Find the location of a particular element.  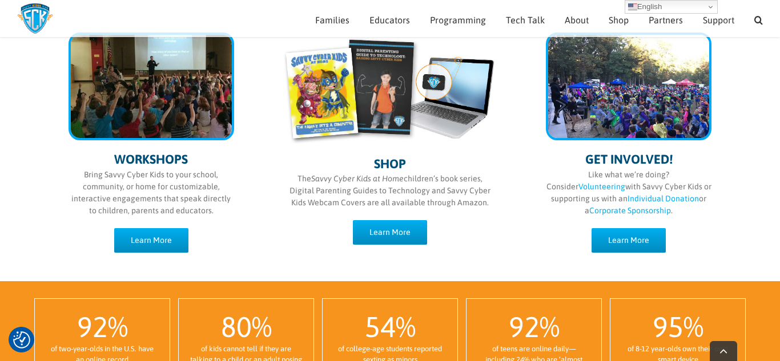

img: shop-sm is located at coordinates (390, 90).